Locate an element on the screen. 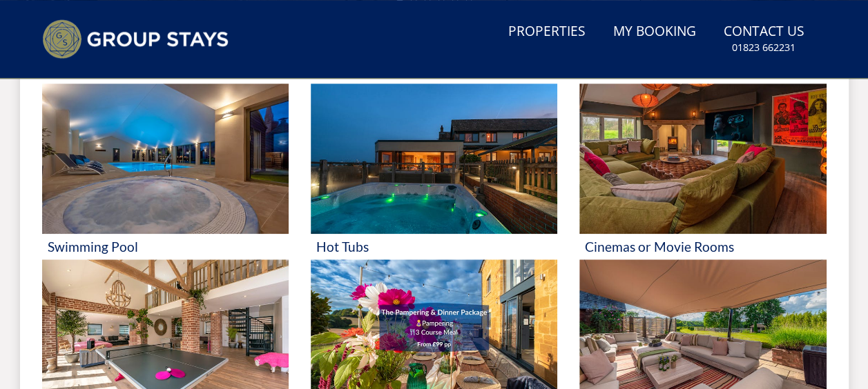 The width and height of the screenshot is (868, 389). img: Group Stays is located at coordinates (135, 39).